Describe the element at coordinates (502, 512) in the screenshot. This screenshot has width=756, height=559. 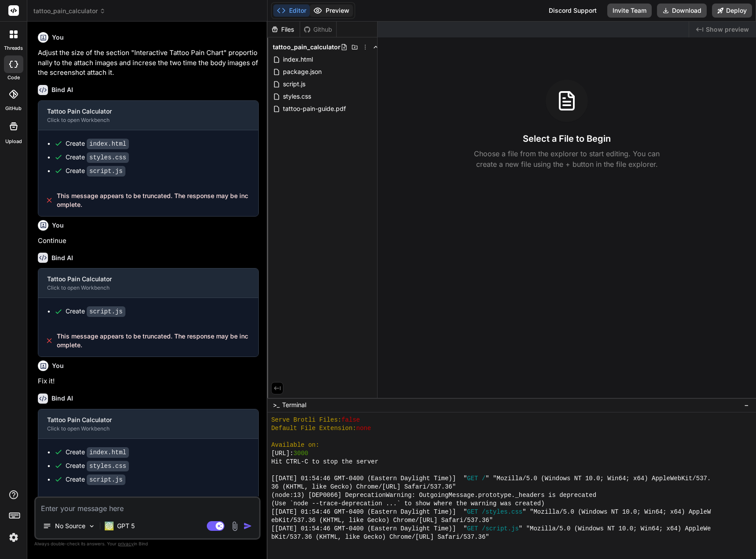
I see `span: /styles.css` at that location.